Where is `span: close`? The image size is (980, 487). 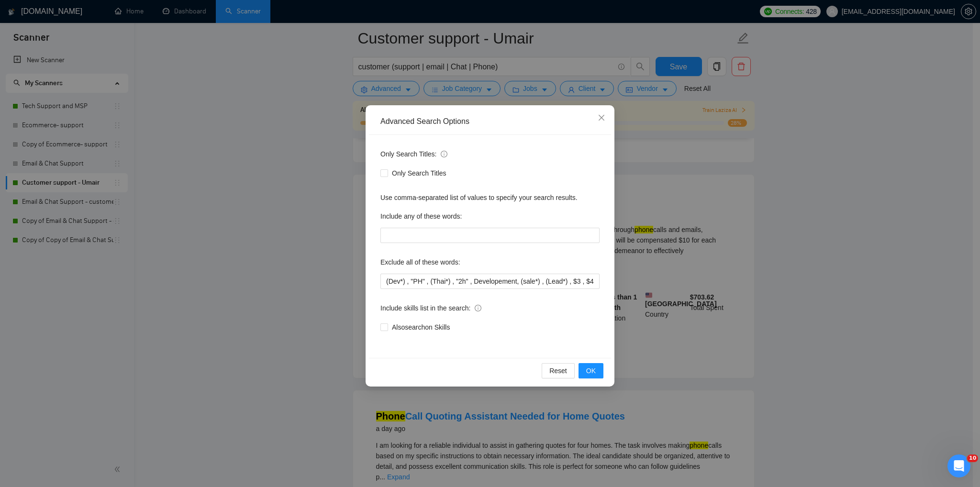
span: close is located at coordinates (602, 118).